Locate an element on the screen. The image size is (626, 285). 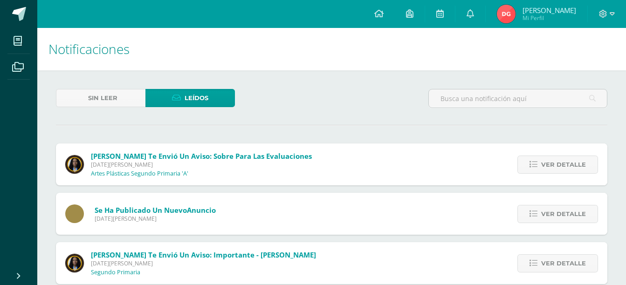
img: 524e5e165ab05b99f82cdf515d1ec6f0.png is located at coordinates (507, 14).